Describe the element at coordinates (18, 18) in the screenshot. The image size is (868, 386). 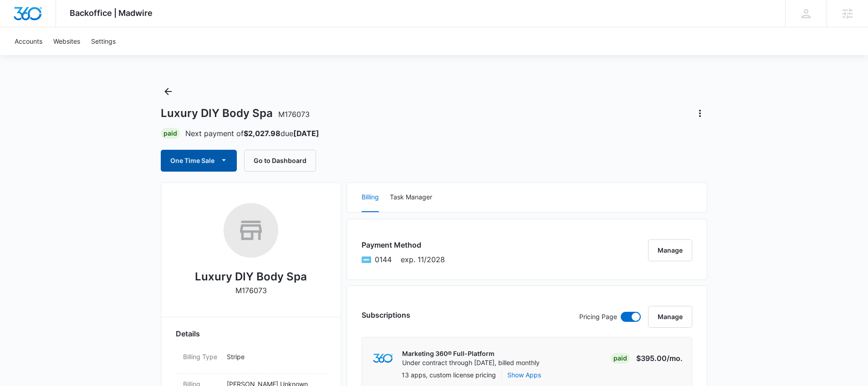
I see `img: logo_orange.svg` at that location.